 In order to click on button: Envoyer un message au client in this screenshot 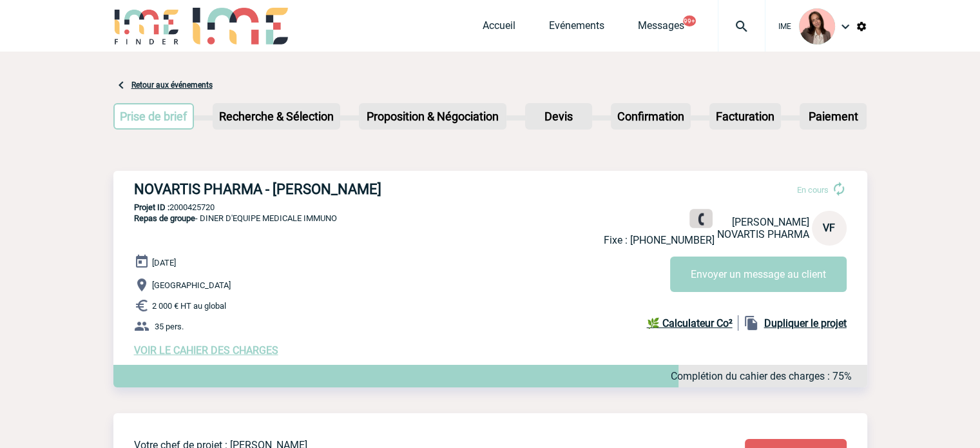, I will do `click(758, 274)`.